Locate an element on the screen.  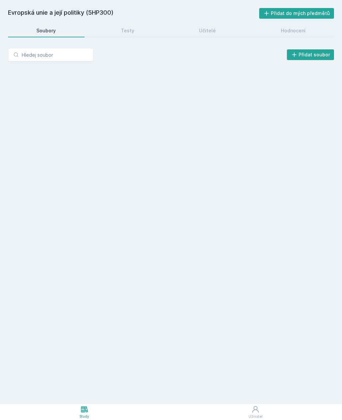
button: Přidat do mých předmětů is located at coordinates (296, 13).